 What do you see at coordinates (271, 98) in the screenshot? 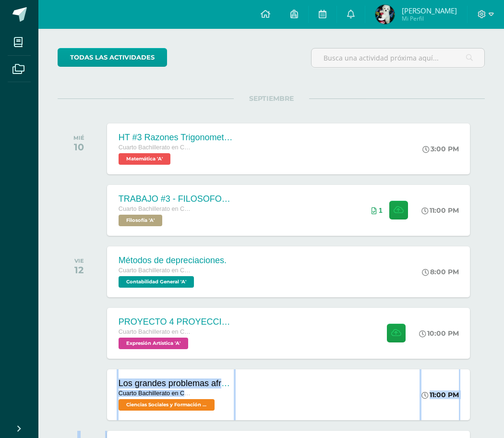
I see `span: SEPTIEMBRE` at bounding box center [271, 98].